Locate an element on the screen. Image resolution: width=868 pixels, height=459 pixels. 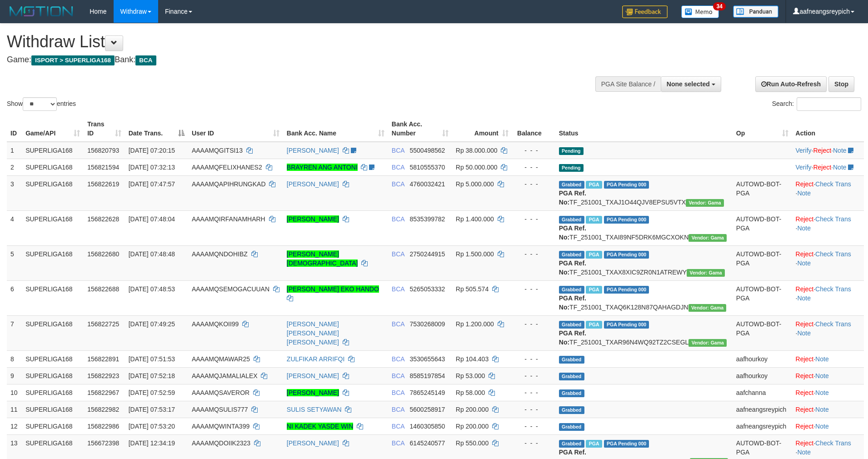
span: Copy 7530268009 to clipboard is located at coordinates (428, 324).